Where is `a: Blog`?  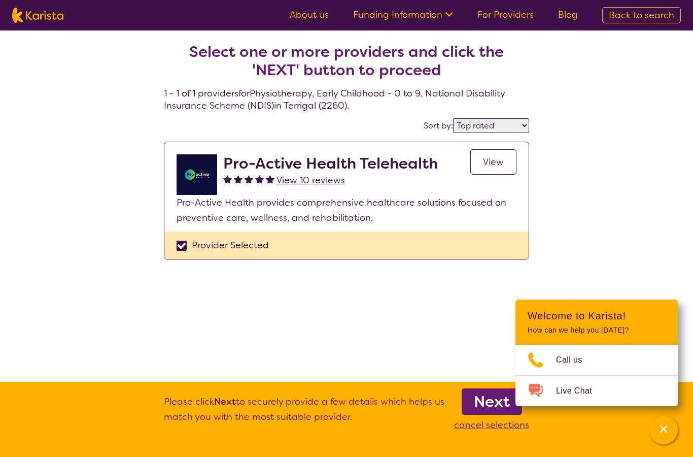
a: Blog is located at coordinates (568, 15).